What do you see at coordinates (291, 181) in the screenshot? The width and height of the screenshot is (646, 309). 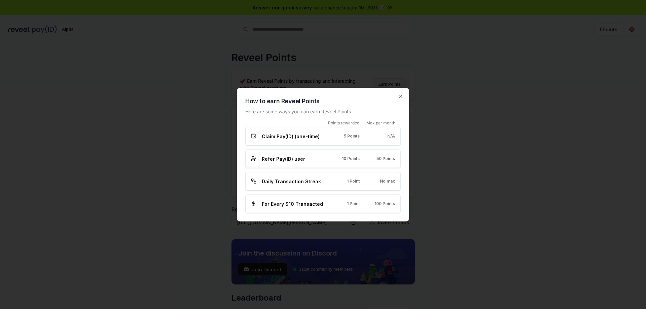 I see `span: Daily Transaction Streak` at bounding box center [291, 181].